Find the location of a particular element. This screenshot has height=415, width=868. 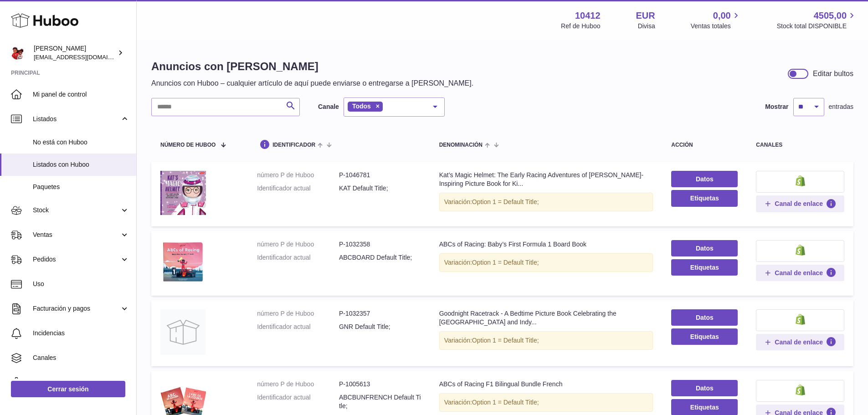

span: Canales is located at coordinates (81, 357).